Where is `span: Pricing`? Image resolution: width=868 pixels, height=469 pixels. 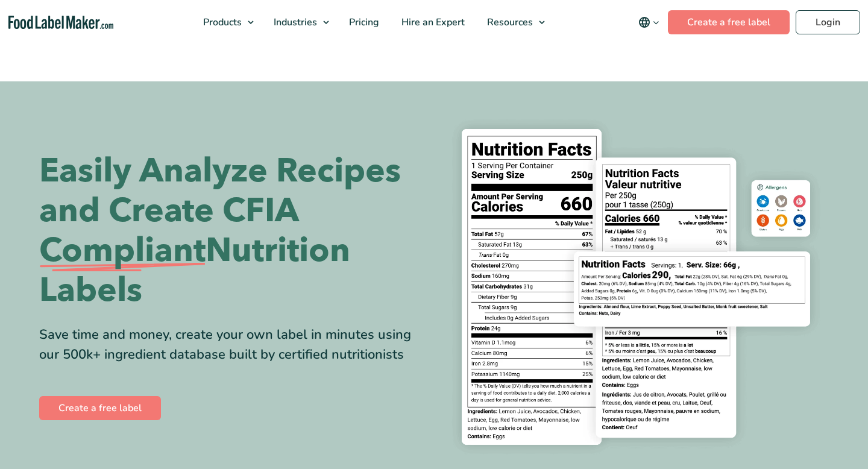
span: Pricing is located at coordinates (362, 22).